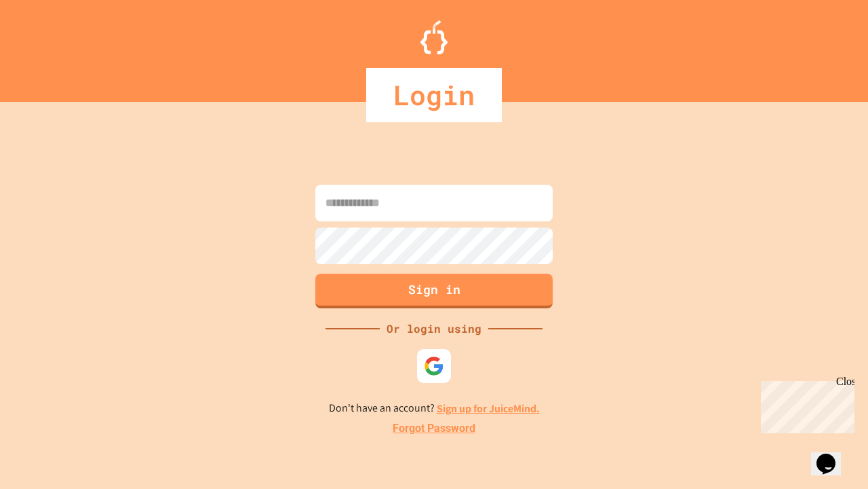 The image size is (868, 489). Describe the element at coordinates (489, 408) in the screenshot. I see `a: Sign up for JuiceMind.` at that location.